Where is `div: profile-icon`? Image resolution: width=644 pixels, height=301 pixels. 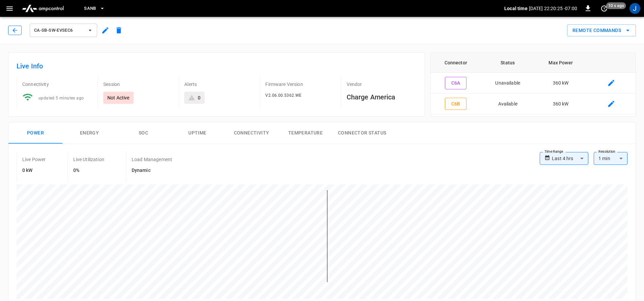
div: profile-icon is located at coordinates (635, 9).